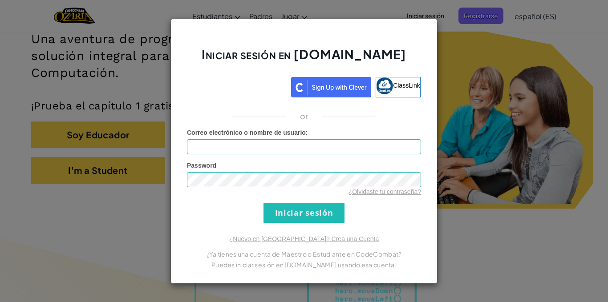  I want to click on input: Iniciar sesión, so click(304, 213).